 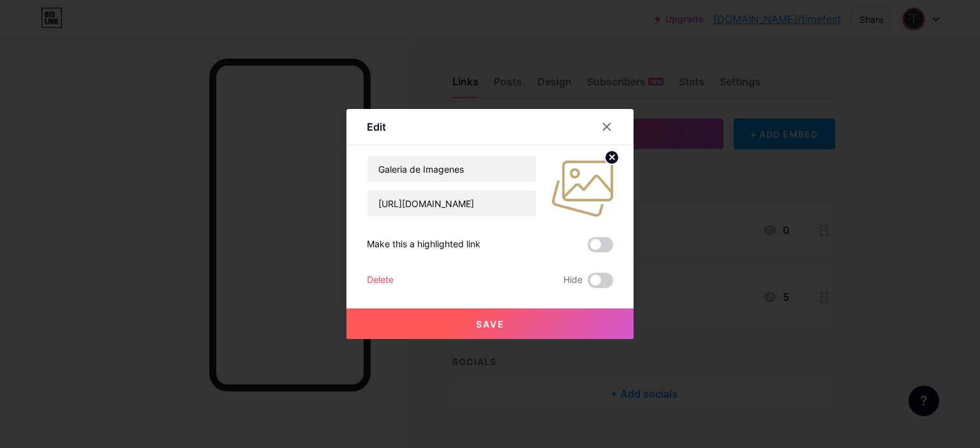 What do you see at coordinates (490, 324) in the screenshot?
I see `span: Save` at bounding box center [490, 324].